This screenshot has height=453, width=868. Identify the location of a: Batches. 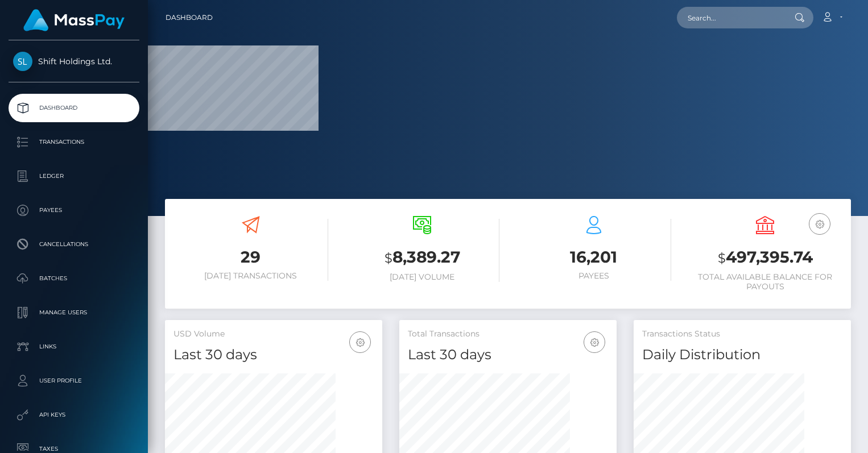
(74, 278).